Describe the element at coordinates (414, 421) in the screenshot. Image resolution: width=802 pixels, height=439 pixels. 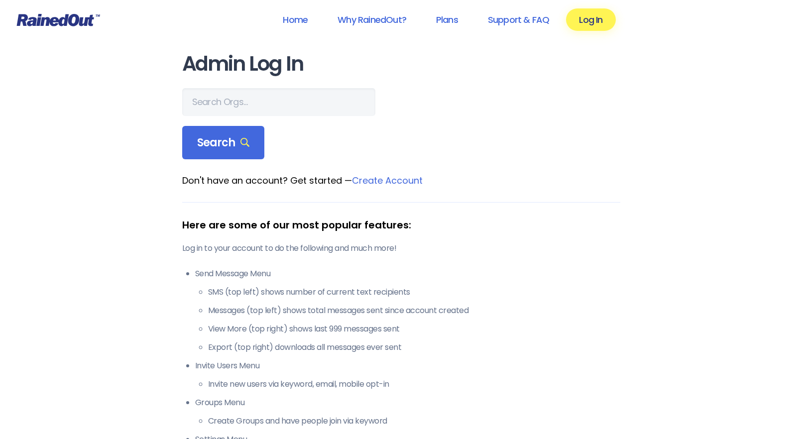
I see `li: Create Groups and have people join via keyword` at that location.